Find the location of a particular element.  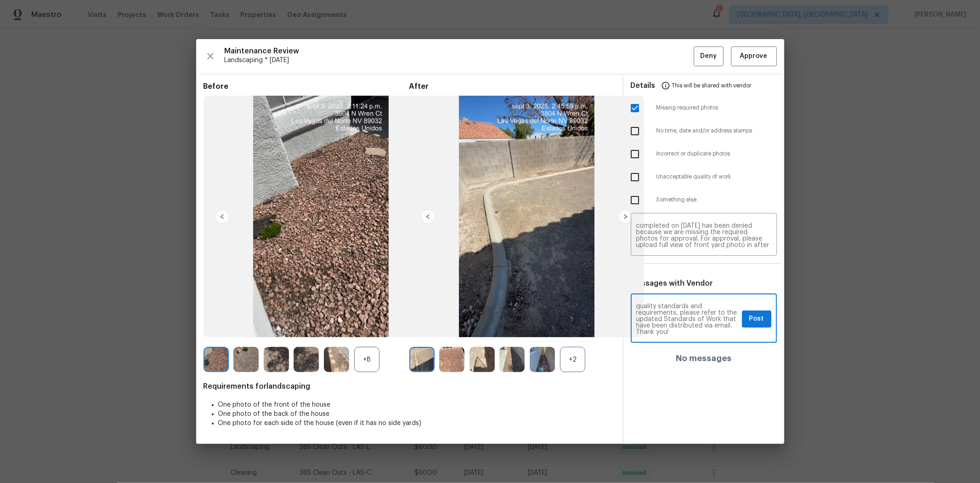

span: After is located at coordinates (513, 86).